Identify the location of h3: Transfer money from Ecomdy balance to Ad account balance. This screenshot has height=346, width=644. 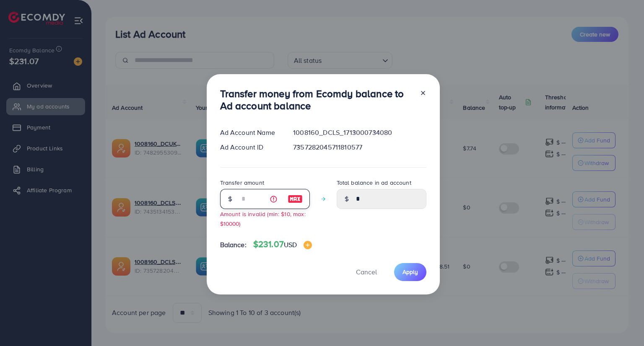
(317, 100).